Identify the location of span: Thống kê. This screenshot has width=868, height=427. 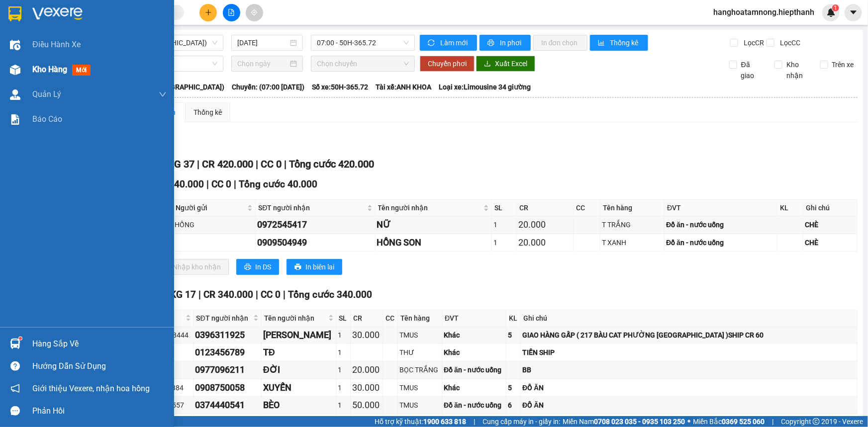
(625, 43).